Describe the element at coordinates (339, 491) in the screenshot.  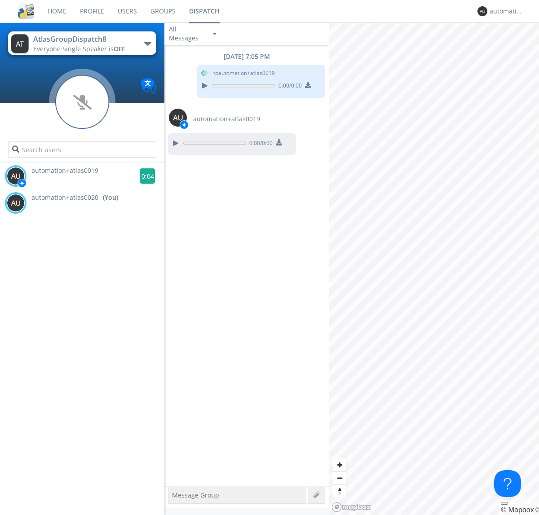
I see `button: Reset bearing to north` at that location.